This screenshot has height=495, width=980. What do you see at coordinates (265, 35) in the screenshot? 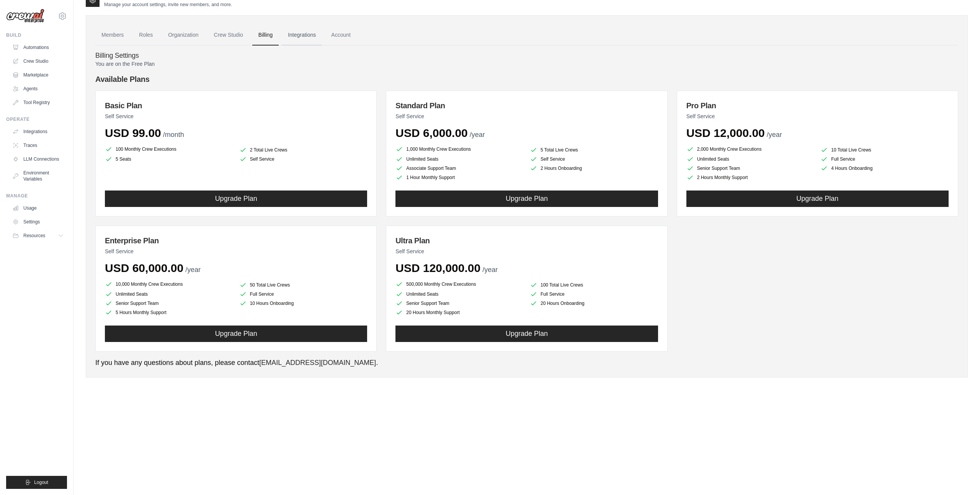
I see `a: Billing` at bounding box center [265, 35].